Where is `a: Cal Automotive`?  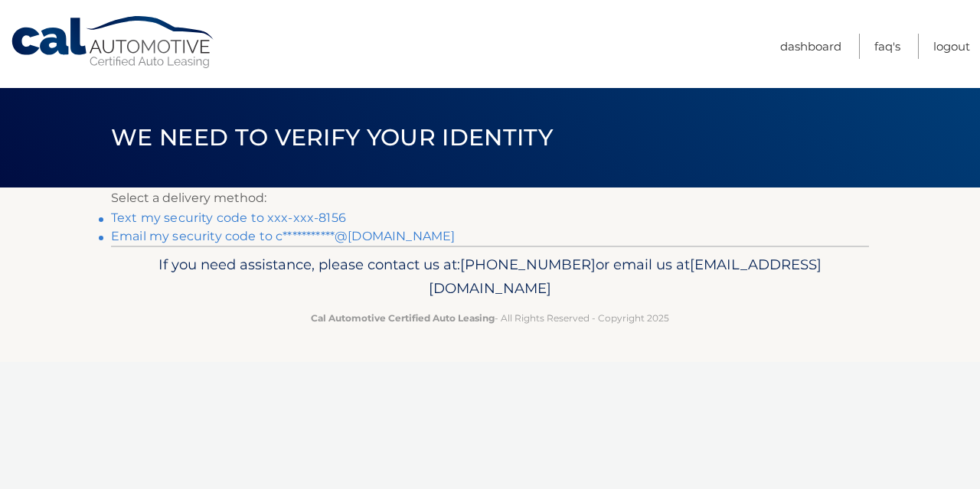 a: Cal Automotive is located at coordinates (114, 43).